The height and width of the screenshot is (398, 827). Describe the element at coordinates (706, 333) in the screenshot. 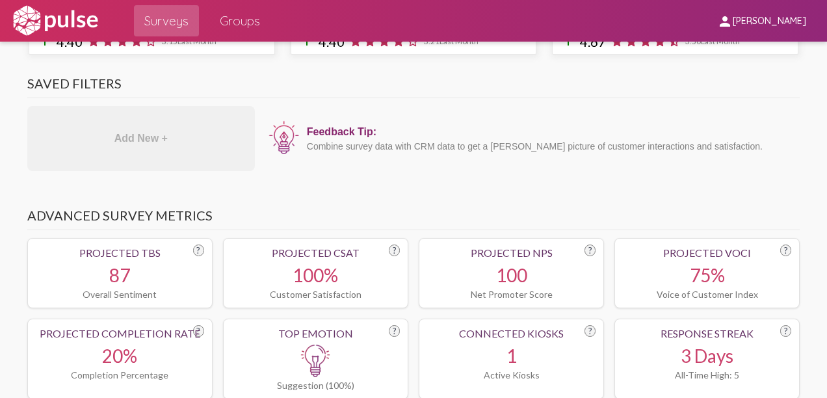

I see `div: Response Streak` at that location.